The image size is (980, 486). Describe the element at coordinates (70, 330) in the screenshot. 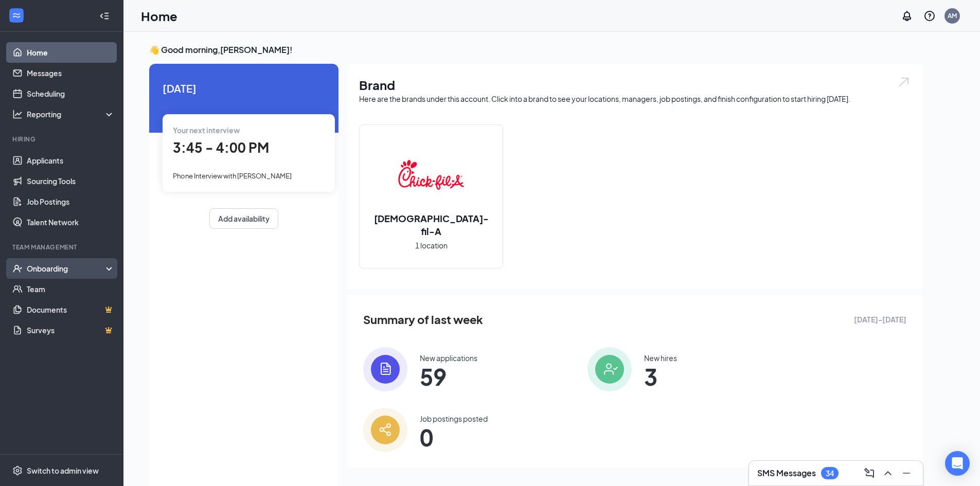

I see `a: SurveysCrown` at that location.